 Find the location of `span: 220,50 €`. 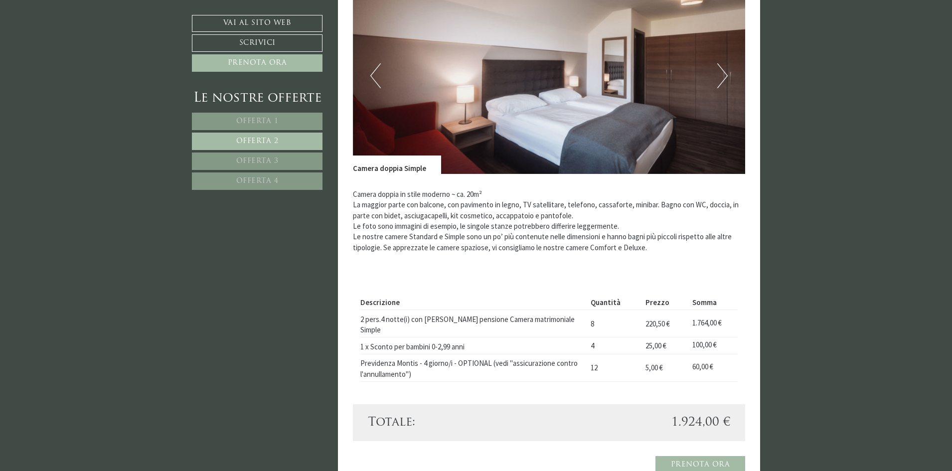

span: 220,50 € is located at coordinates (657, 323).